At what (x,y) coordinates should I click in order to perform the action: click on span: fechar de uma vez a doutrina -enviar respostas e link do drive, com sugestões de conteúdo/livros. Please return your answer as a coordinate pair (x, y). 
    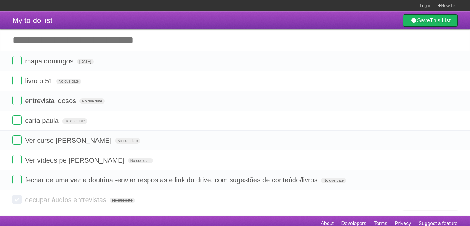
    Looking at the image, I should click on (172, 180).